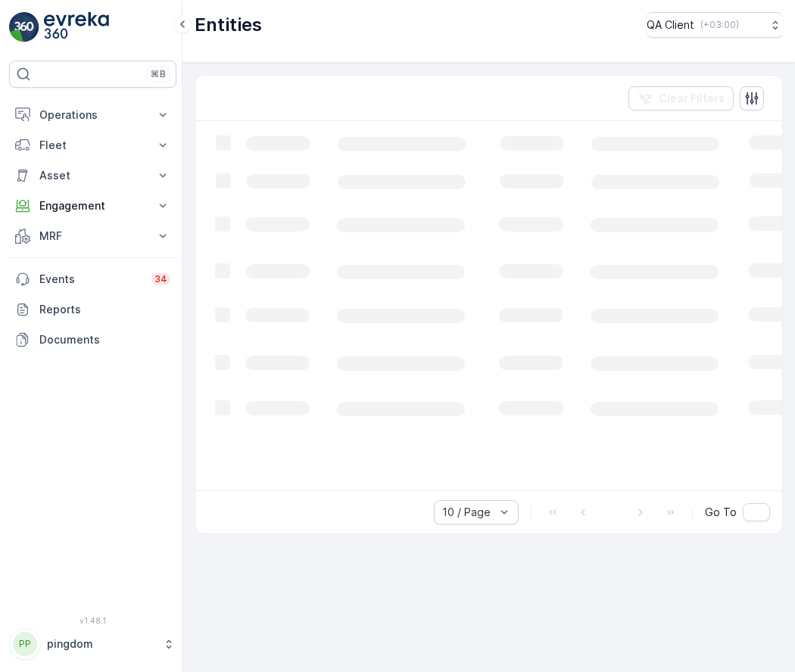 Image resolution: width=795 pixels, height=672 pixels. What do you see at coordinates (92, 115) in the screenshot?
I see `button: Operations` at bounding box center [92, 115].